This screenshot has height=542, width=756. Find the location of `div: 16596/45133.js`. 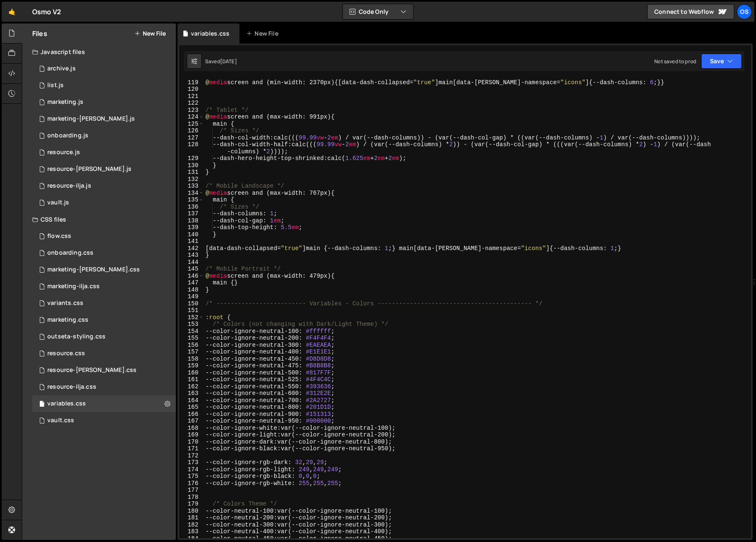

div: 16596/45133.js is located at coordinates (104, 203).